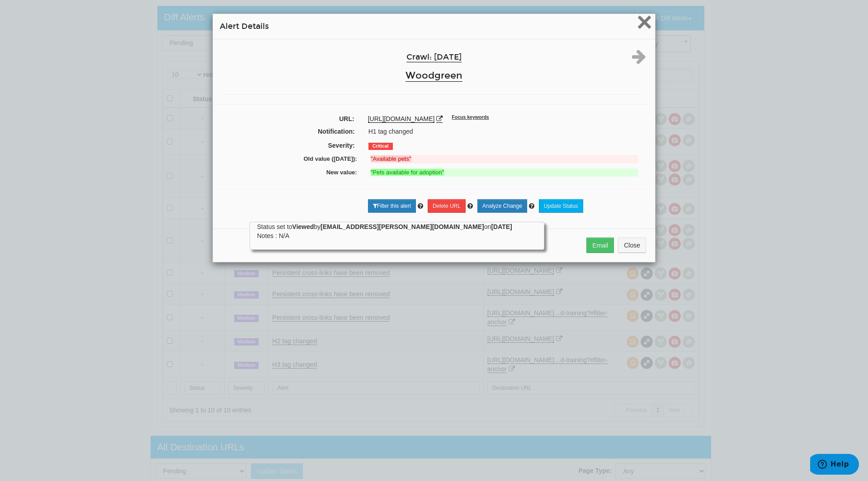  What do you see at coordinates (303, 227) in the screenshot?
I see `strong: Viewed` at bounding box center [303, 227].